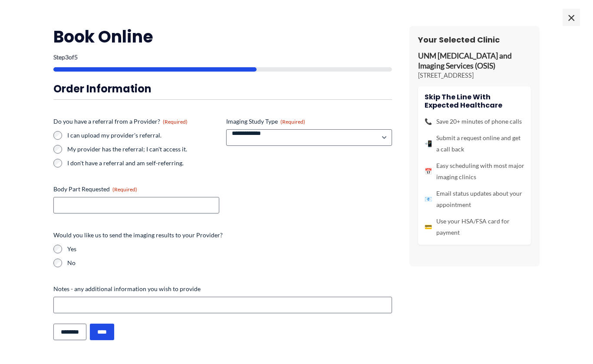  I want to click on label: I can upload my provider's referral., so click(143, 135).